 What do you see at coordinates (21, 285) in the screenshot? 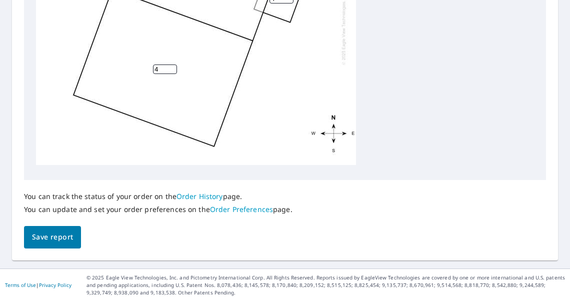
I see `a: Terms of Use` at bounding box center [21, 285].